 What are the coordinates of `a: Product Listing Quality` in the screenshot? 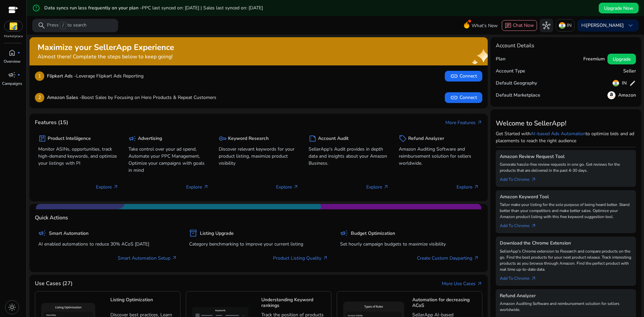 It's located at (301, 258).